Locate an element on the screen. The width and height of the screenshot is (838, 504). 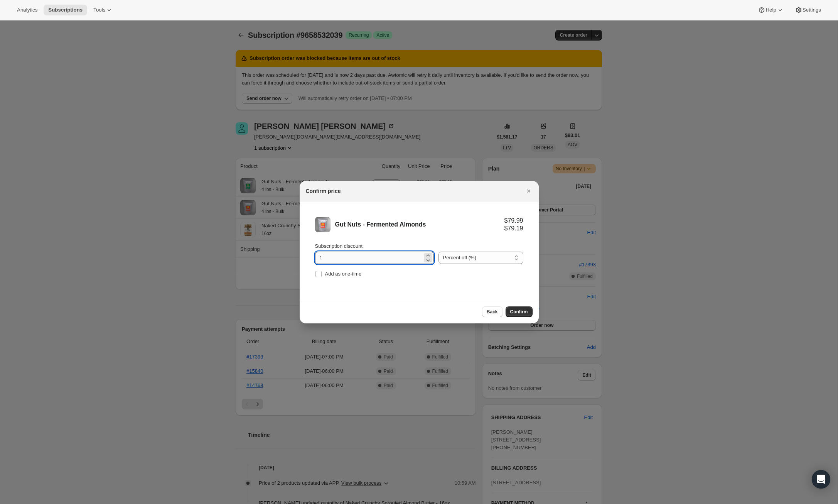
div: $79.99 is located at coordinates (514, 221).